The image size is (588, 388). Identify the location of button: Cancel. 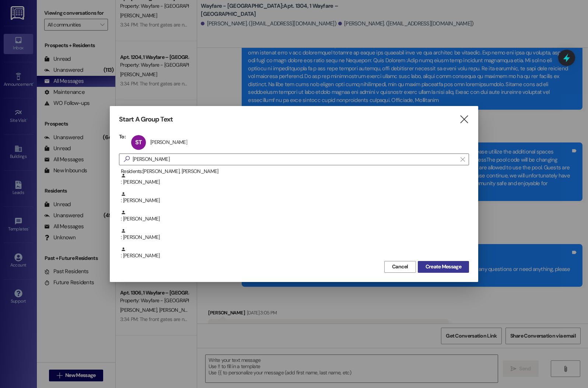
(400, 267).